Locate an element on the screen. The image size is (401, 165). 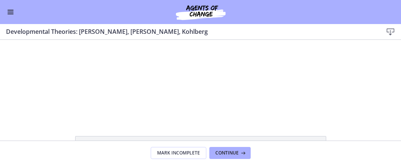
span: Mark Incomplete is located at coordinates (179, 153).